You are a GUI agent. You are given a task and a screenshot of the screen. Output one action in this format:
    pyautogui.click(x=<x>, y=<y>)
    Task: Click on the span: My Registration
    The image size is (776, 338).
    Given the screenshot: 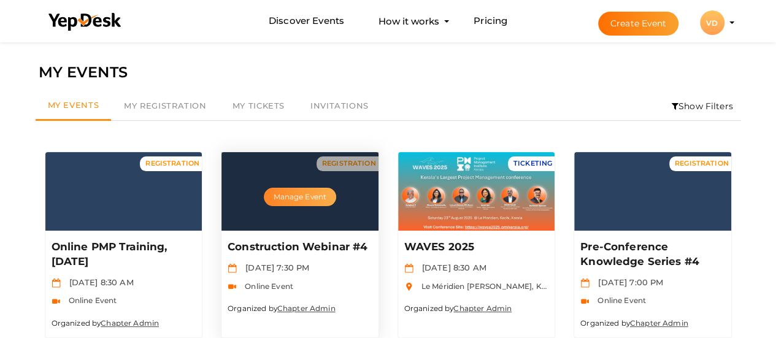 What is the action you would take?
    pyautogui.click(x=165, y=106)
    